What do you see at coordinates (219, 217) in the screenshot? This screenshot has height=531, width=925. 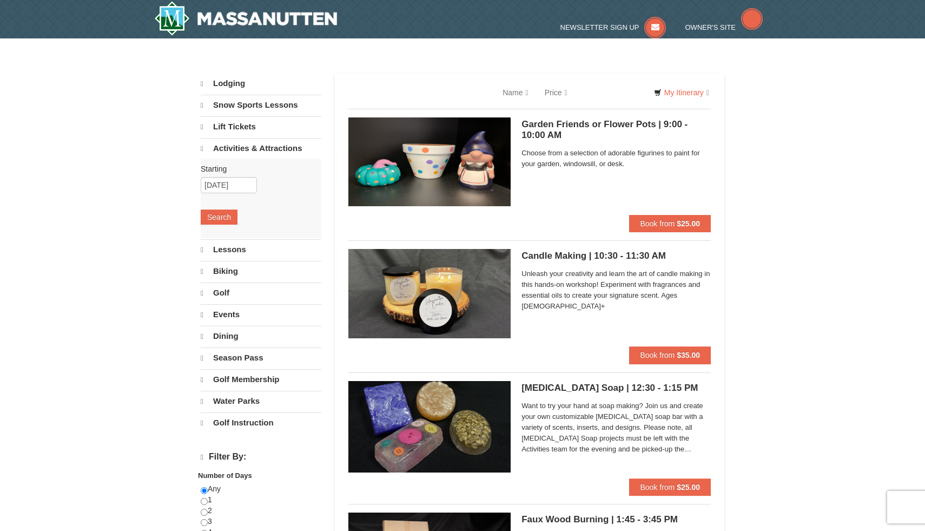 I see `button: Search` at bounding box center [219, 217].